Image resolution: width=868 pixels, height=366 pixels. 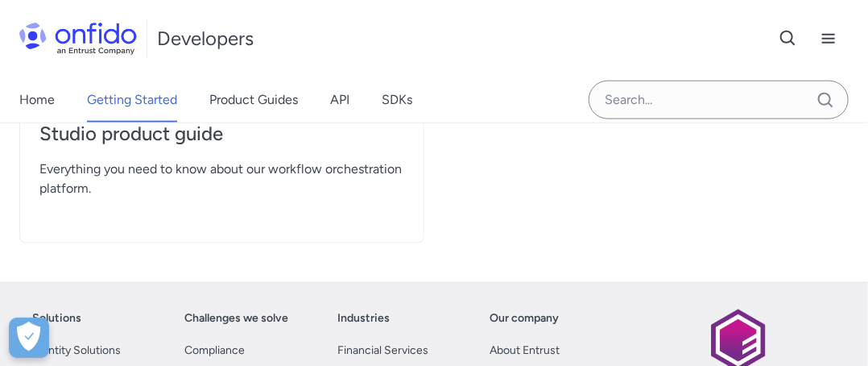 What do you see at coordinates (829, 39) in the screenshot?
I see `button: Open navigation menu button` at bounding box center [829, 39].